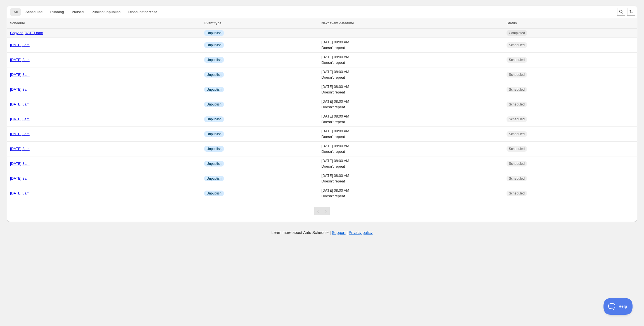 This screenshot has width=644, height=326. What do you see at coordinates (621, 11) in the screenshot?
I see `button: Search and filter results` at bounding box center [621, 11].